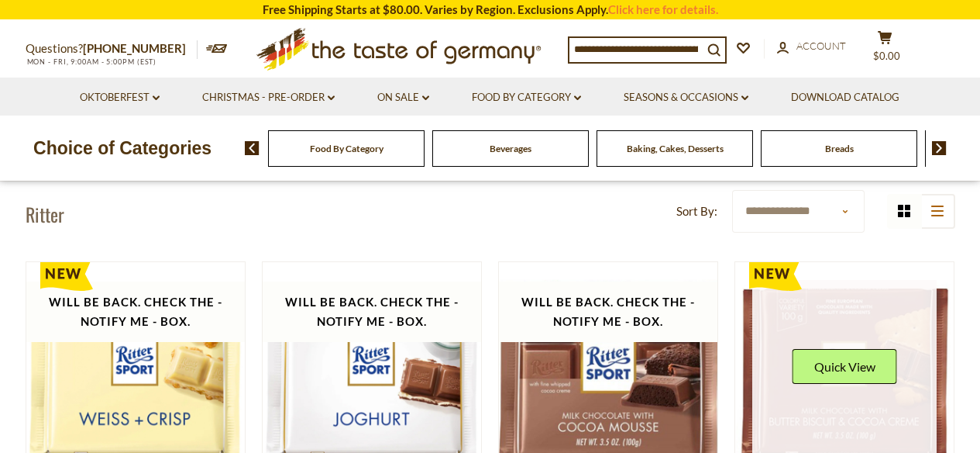 The width and height of the screenshot is (980, 453). What do you see at coordinates (510, 148) in the screenshot?
I see `a: Beverages` at bounding box center [510, 148].